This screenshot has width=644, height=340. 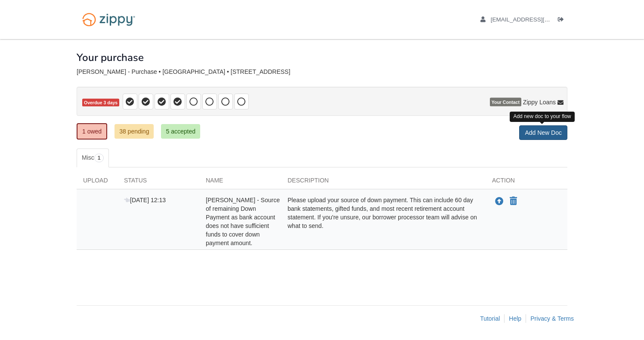 What do you see at coordinates (552, 319) in the screenshot?
I see `a: Privacy & Terms` at bounding box center [552, 319].